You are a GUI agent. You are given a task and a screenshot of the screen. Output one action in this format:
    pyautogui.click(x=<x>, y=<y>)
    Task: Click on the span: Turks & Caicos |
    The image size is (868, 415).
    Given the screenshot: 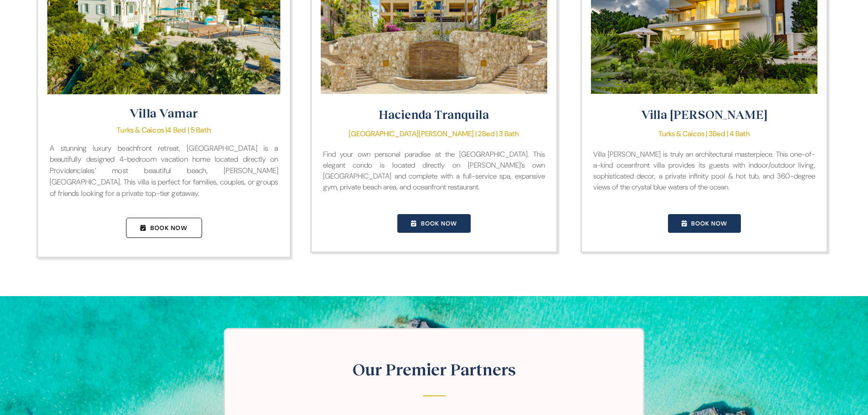 What is the action you would take?
    pyautogui.click(x=142, y=130)
    